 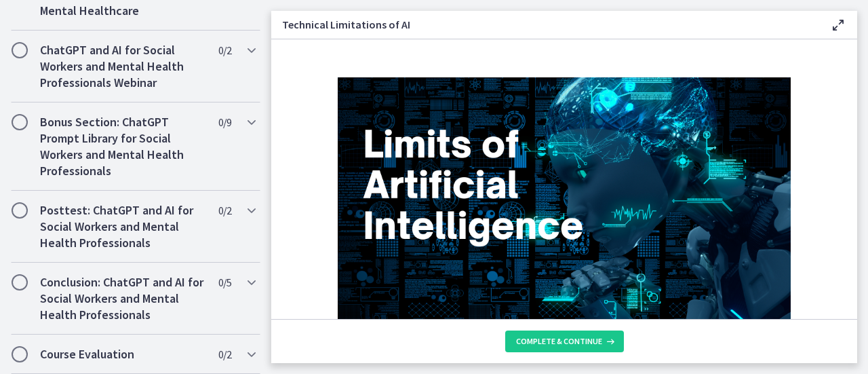 I want to click on button: Complete & continue, so click(x=565, y=342).